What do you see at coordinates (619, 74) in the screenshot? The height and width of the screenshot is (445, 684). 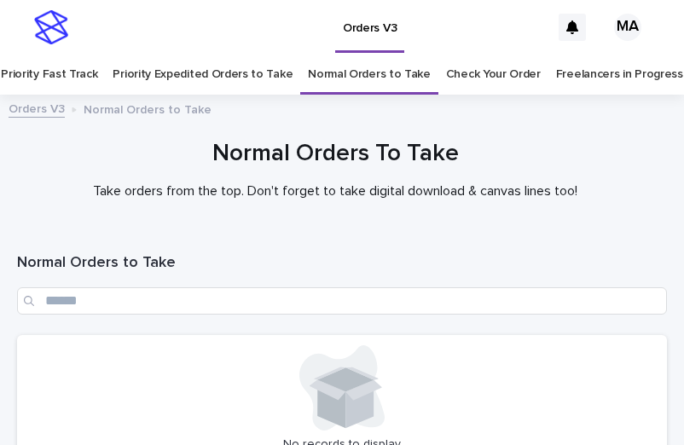 I see `a: Freelancers in Progress` at bounding box center [619, 74].